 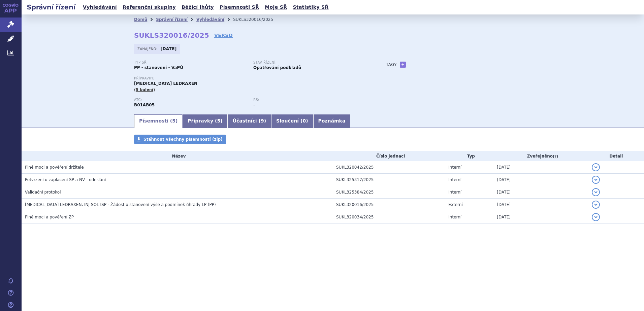 What do you see at coordinates (49, 217) in the screenshot?
I see `span: Plné moci a pověření ZP` at bounding box center [49, 217].